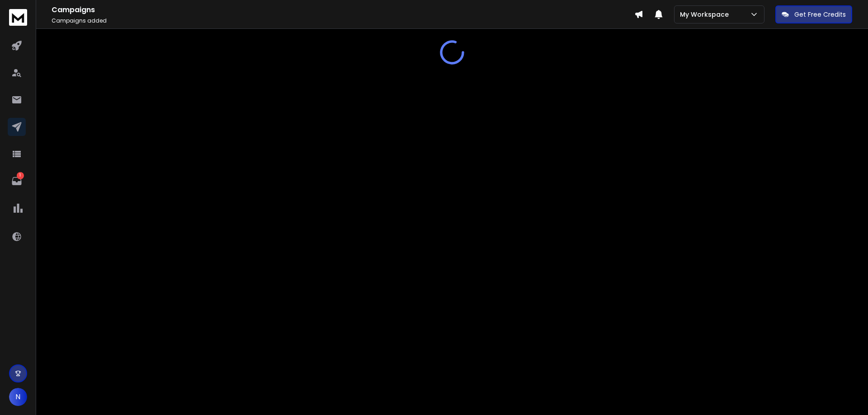 This screenshot has width=868, height=415. What do you see at coordinates (814, 15) in the screenshot?
I see `button: Get Free Credits` at bounding box center [814, 15].